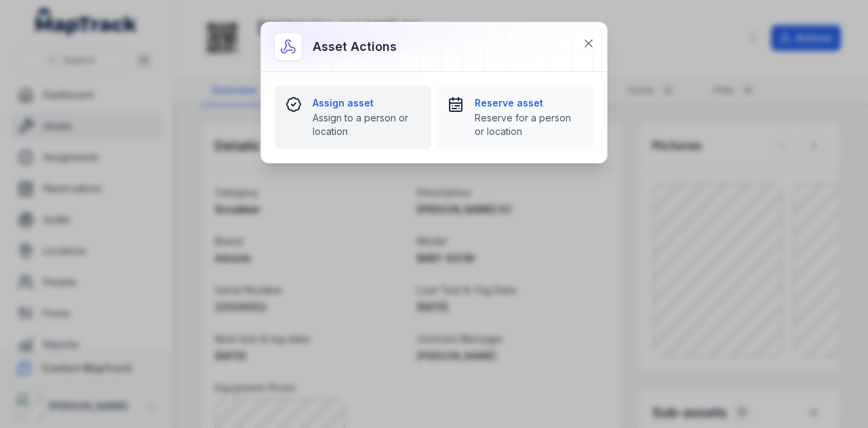  Describe the element at coordinates (366, 103) in the screenshot. I see `strong: Assign asset` at that location.